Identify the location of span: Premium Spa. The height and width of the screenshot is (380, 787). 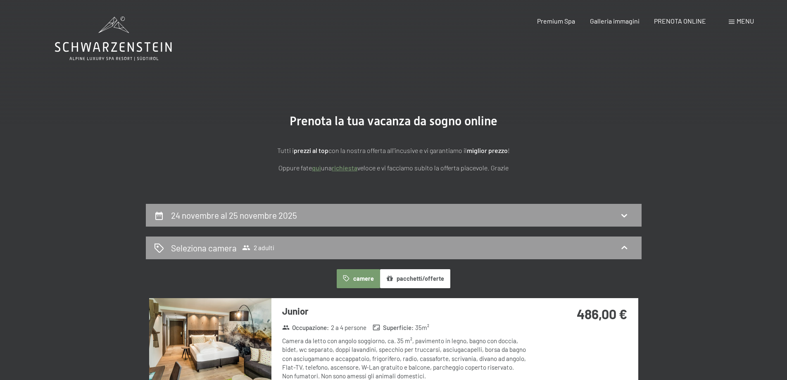
(556, 21).